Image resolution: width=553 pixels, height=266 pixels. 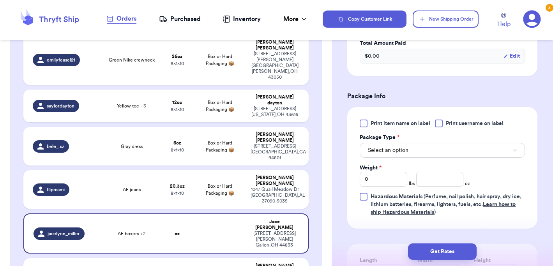 What do you see at coordinates (177, 143) in the screenshot?
I see `strong: 6 oz` at bounding box center [177, 143].